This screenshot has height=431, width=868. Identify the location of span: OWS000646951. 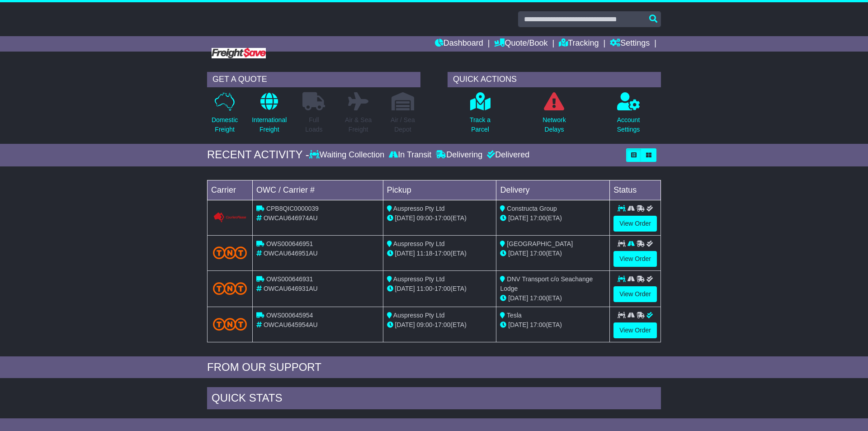
(290, 243).